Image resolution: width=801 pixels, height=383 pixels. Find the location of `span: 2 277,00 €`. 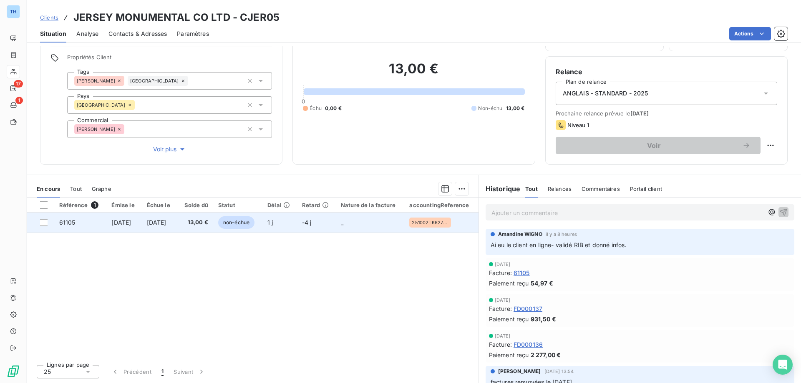

span: 2 277,00 € is located at coordinates (546, 355).